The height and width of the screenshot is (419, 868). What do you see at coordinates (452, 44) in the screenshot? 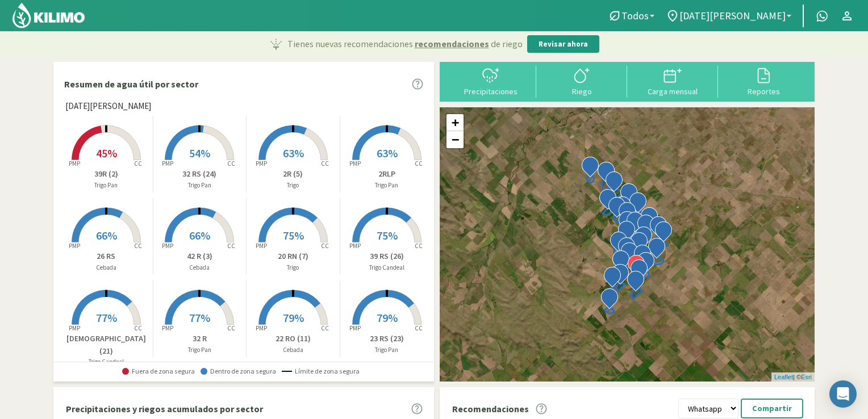
I see `span: recomendaciones` at bounding box center [452, 44].